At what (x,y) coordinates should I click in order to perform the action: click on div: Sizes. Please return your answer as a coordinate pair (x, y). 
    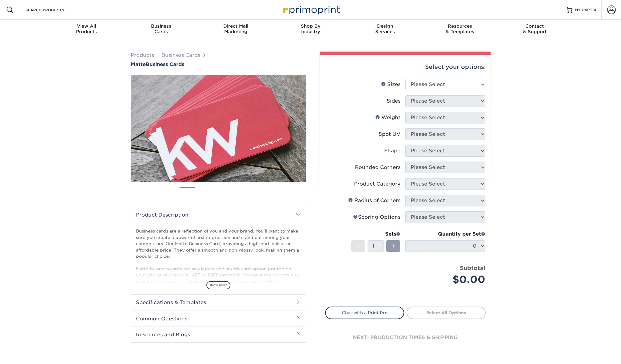
    Looking at the image, I should click on (391, 85).